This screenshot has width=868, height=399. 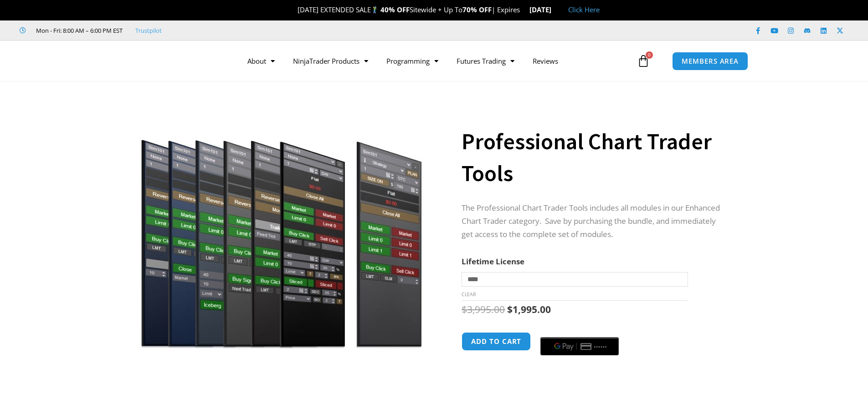 I want to click on bdi: 3,995.00, so click(x=483, y=310).